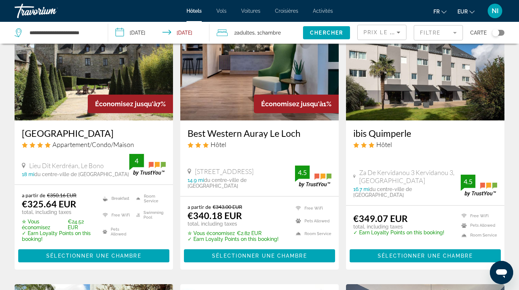 The image size is (519, 290). What do you see at coordinates (256, 33) in the screenshot?
I see `button: Travelers: 2 adults, 0 children` at bounding box center [256, 33].